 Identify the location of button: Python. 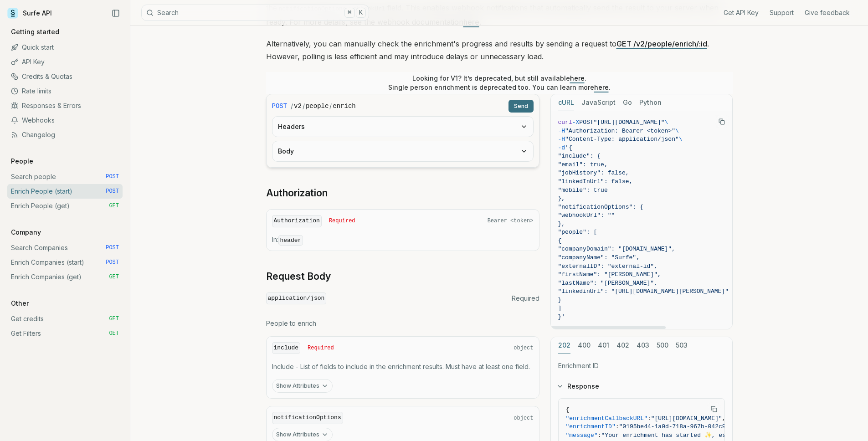
(650, 102).